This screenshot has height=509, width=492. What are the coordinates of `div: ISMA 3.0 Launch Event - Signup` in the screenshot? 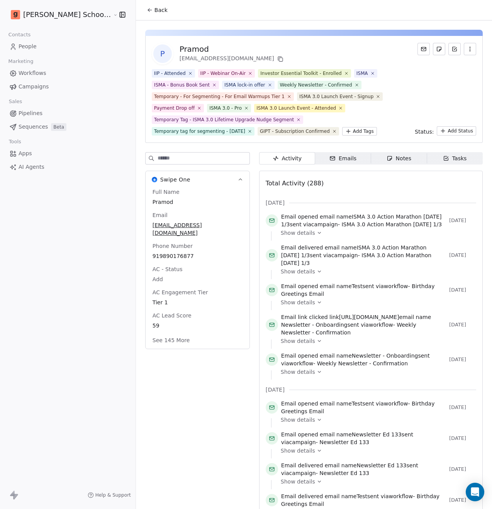 It's located at (337, 97).